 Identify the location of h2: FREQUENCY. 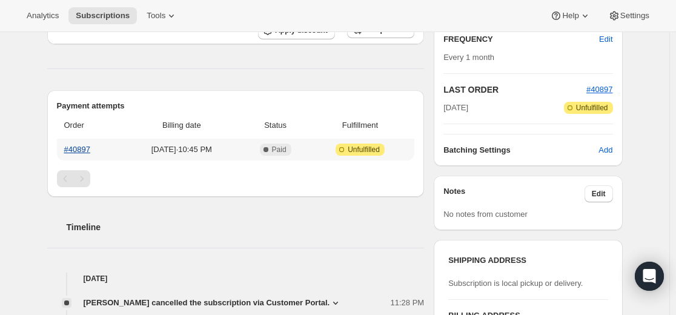
(521, 39).